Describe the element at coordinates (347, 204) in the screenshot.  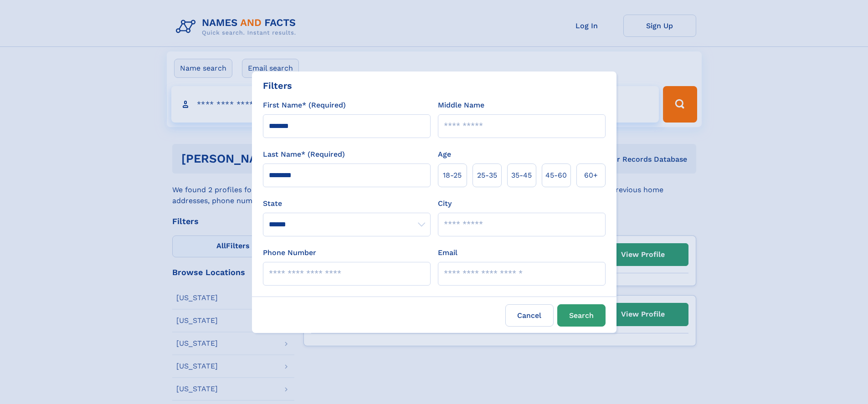
I see `label: State` at that location.